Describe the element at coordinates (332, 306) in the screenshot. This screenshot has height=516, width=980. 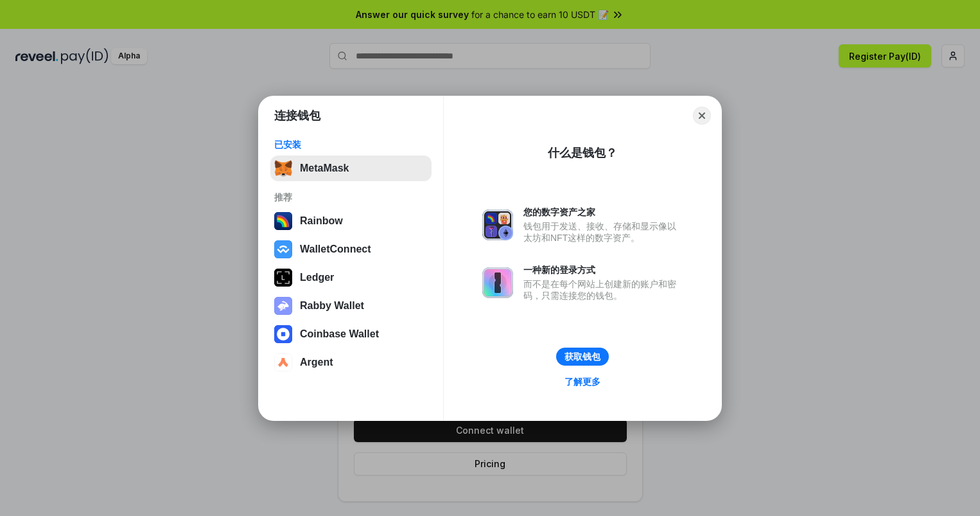
I see `div: Rabby Wallet` at that location.